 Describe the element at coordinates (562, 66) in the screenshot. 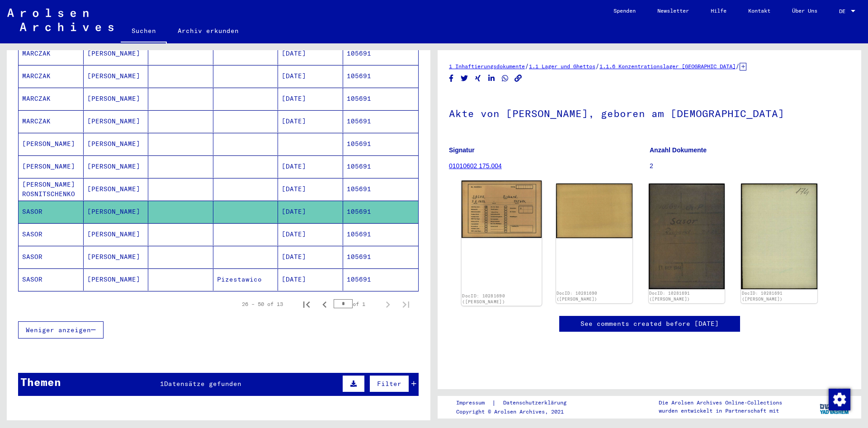

I see `a: 1.1 Lager und Ghettos` at that location.